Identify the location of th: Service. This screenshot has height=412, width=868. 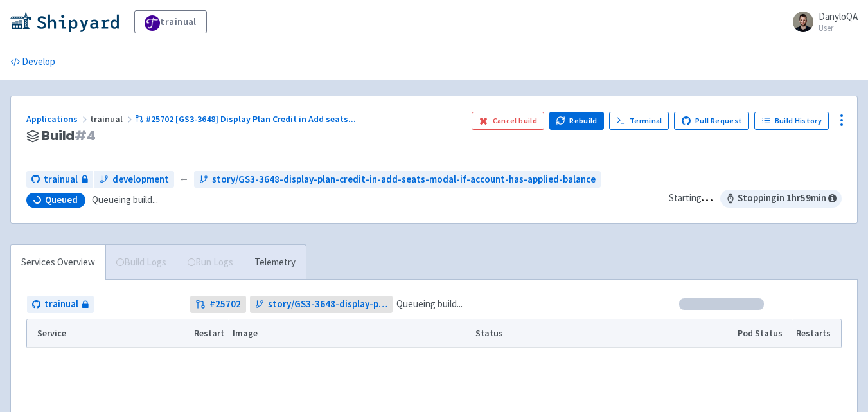
(108, 333).